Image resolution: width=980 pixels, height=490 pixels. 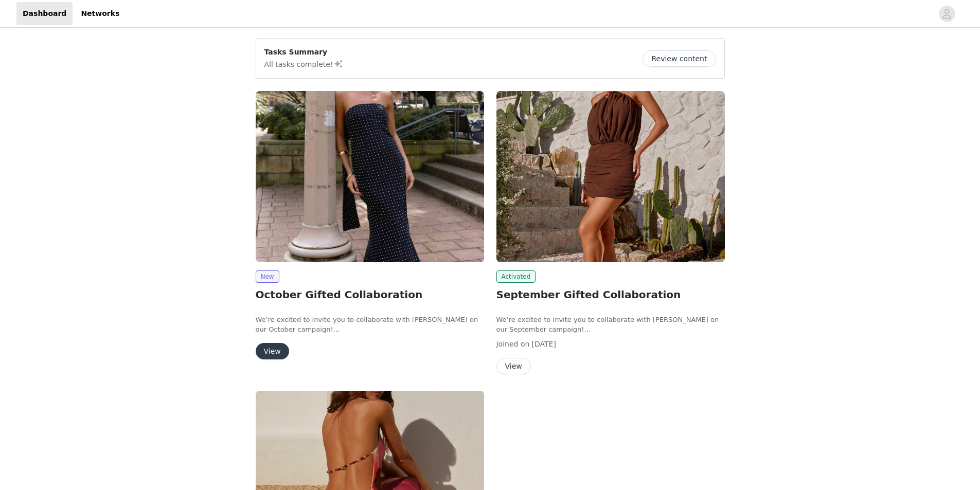 I want to click on div: avatar, so click(x=946, y=14).